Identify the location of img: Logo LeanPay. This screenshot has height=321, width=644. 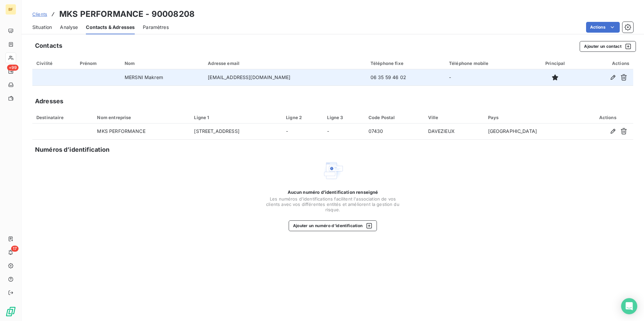
(11, 312).